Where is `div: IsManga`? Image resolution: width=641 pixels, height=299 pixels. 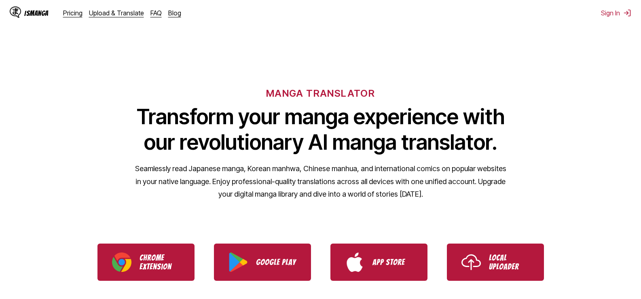
div: IsManga is located at coordinates (36, 13).